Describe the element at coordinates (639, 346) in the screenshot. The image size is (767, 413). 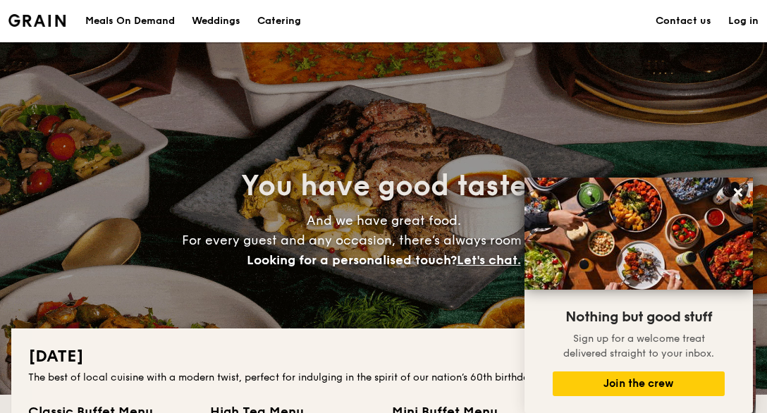
I see `span: Sign up for a welcome treat delivered straight to your inbox.` at that location.